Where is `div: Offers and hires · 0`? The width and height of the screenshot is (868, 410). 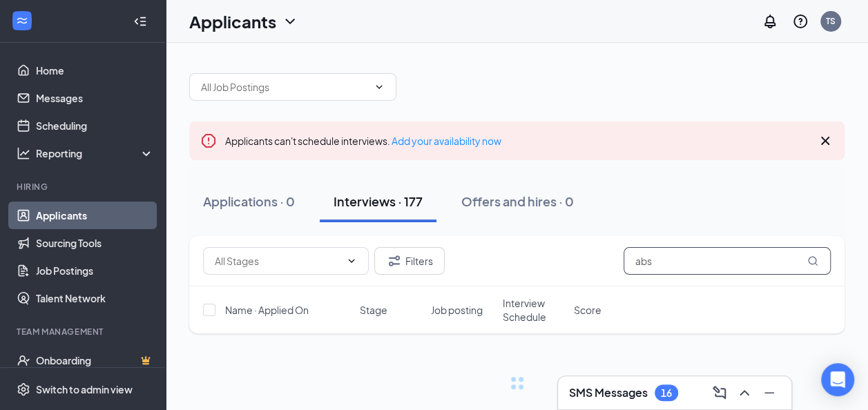 div: Offers and hires · 0 is located at coordinates (517, 201).